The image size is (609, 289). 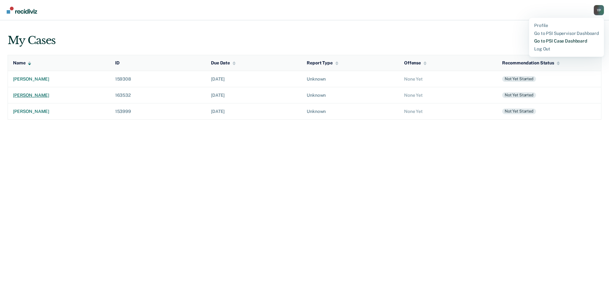 What do you see at coordinates (31, 40) in the screenshot?
I see `div: My Cases` at bounding box center [31, 40].